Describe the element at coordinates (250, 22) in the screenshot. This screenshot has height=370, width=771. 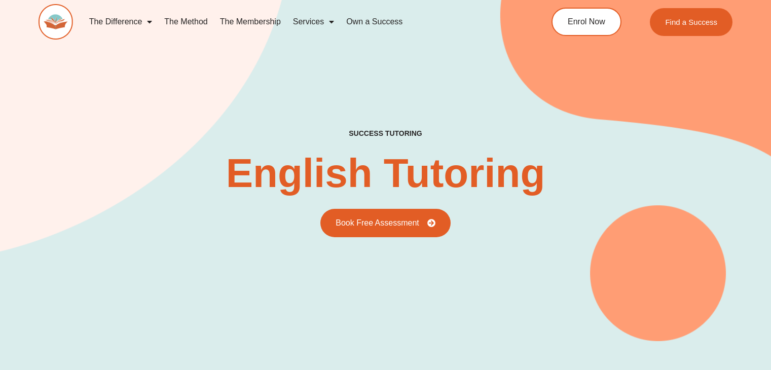
I see `a: The Membership` at that location.